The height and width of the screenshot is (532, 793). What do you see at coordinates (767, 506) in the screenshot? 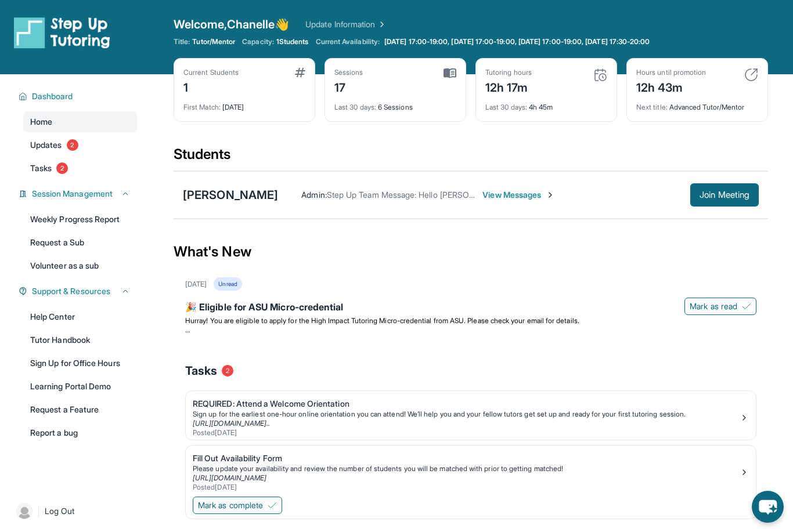
I see `button: chat-button` at bounding box center [767, 506].